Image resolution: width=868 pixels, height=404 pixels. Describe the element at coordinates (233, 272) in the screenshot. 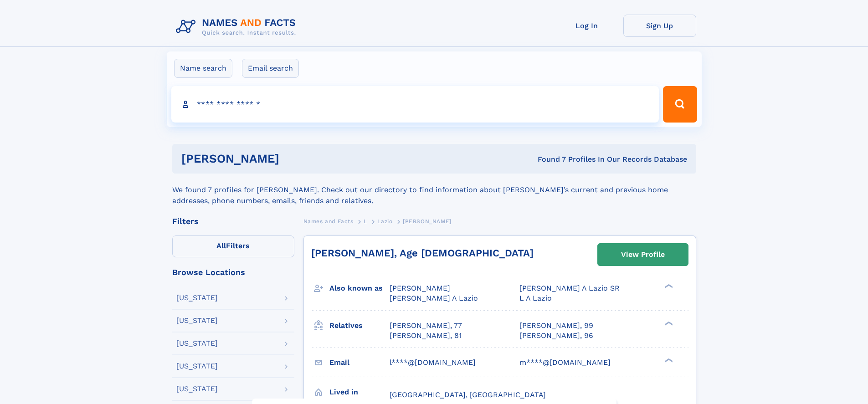

I see `div: Browse Locations` at that location.